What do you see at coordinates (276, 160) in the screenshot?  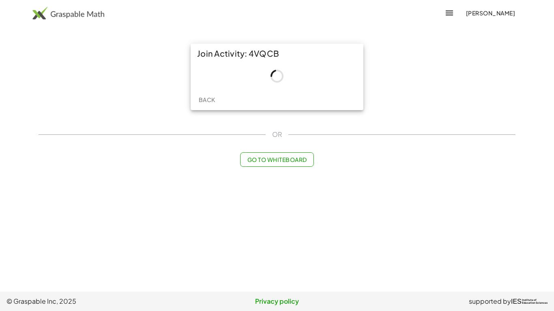 I see `span: Go to Whiteboard` at bounding box center [276, 160].